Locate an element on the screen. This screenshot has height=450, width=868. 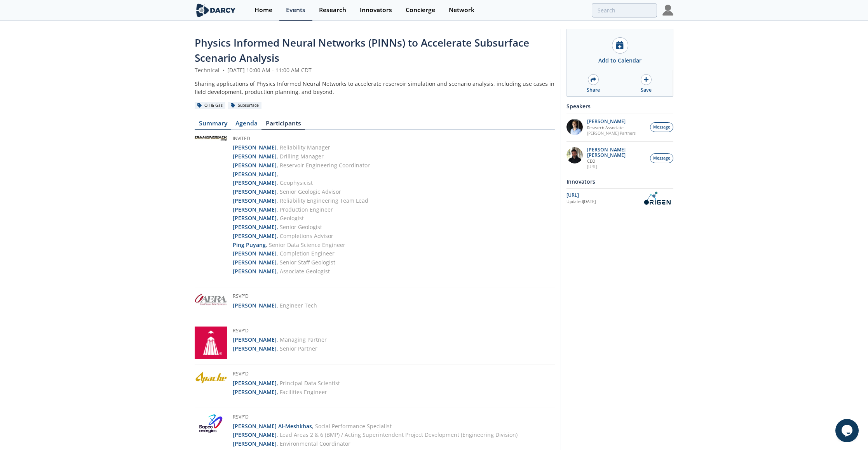
img: Bapco Energies is located at coordinates (211, 424).